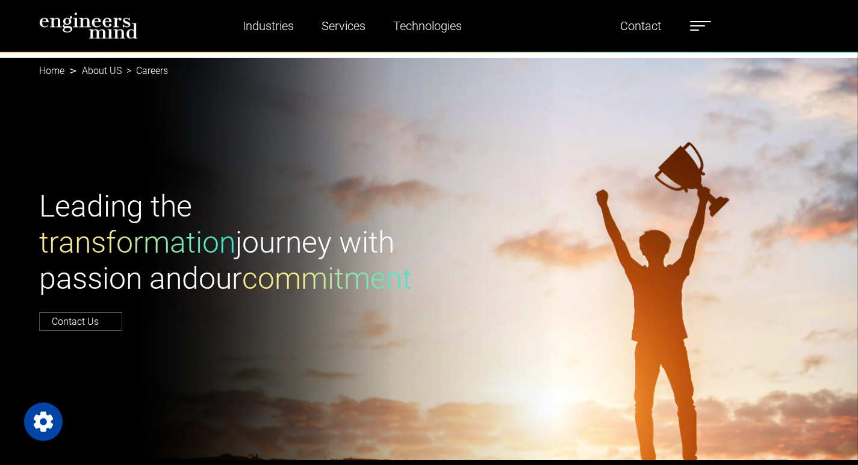  Describe the element at coordinates (137, 243) in the screenshot. I see `span: transformation` at that location.